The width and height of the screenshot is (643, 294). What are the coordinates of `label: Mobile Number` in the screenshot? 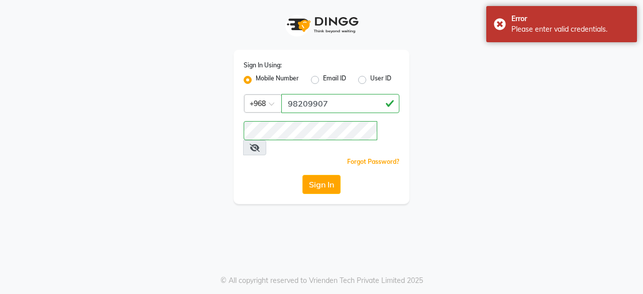 It's located at (277, 80).